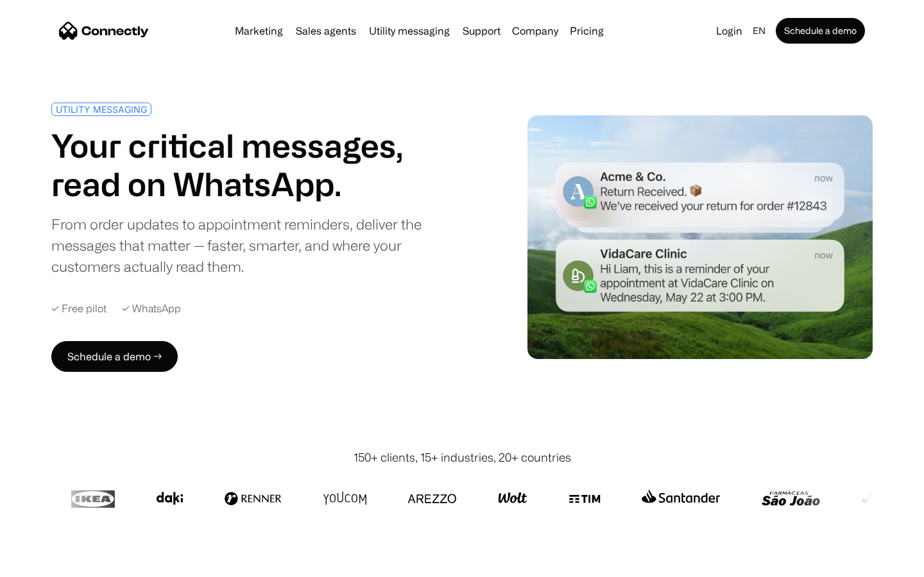 The width and height of the screenshot is (924, 577). I want to click on a: Sales agents, so click(325, 31).